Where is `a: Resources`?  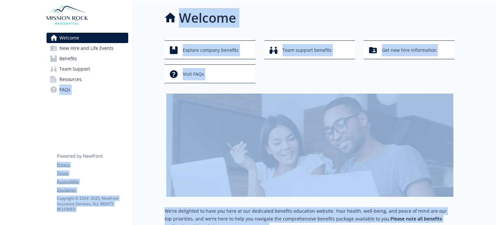
a: Resources is located at coordinates (87, 79).